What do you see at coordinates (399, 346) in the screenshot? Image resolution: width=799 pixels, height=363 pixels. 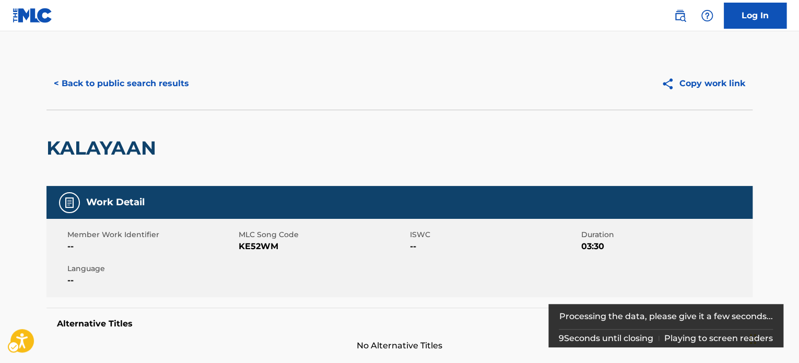 I see `span: No Alternative Titles` at bounding box center [399, 346].